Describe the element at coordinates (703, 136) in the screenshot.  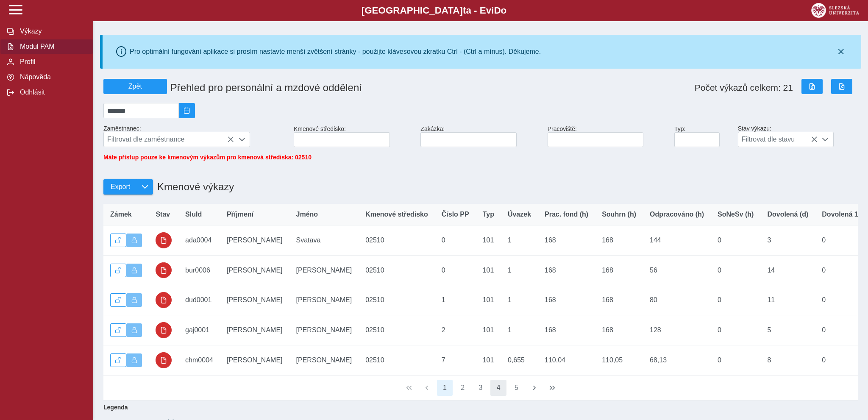
I see `div: Typ:` at that location.